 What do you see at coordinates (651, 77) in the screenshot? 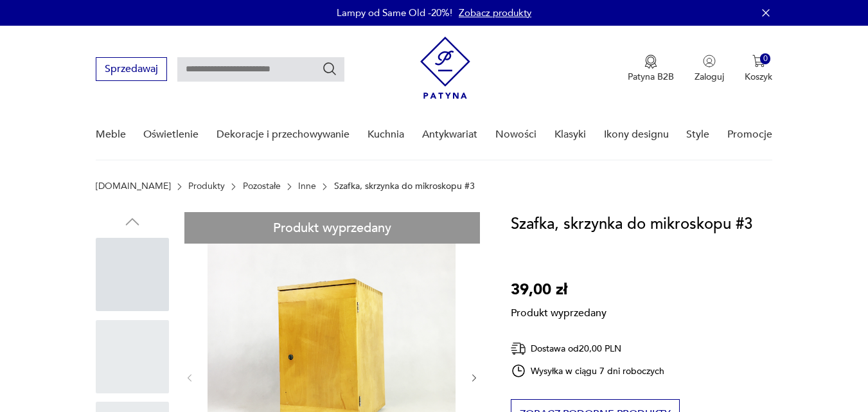
I see `p: Patyna B2B` at bounding box center [651, 77].